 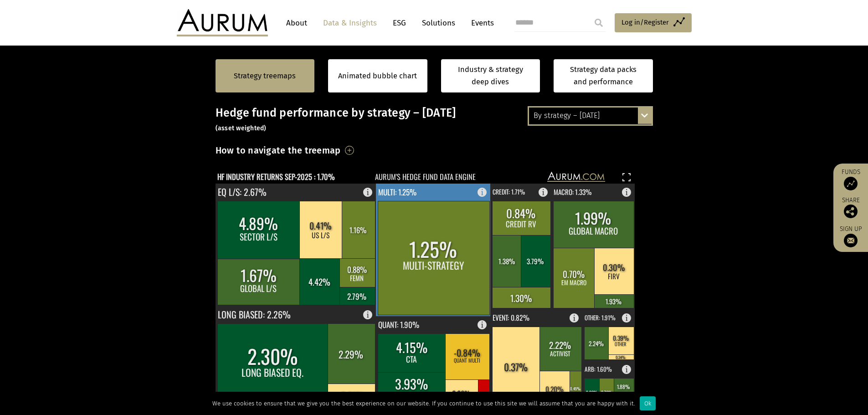 I want to click on a: Strategy treemaps, so click(x=265, y=76).